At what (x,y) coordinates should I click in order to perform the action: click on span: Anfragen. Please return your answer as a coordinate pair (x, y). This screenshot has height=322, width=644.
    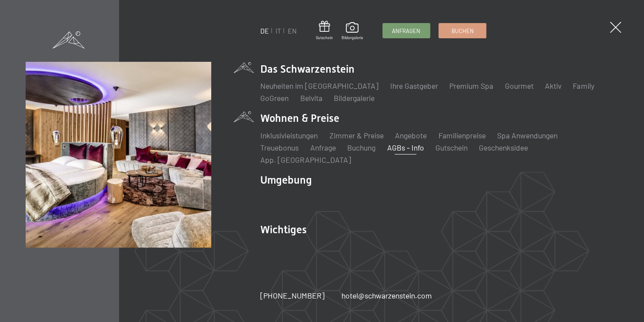
    Looking at the image, I should click on (406, 31).